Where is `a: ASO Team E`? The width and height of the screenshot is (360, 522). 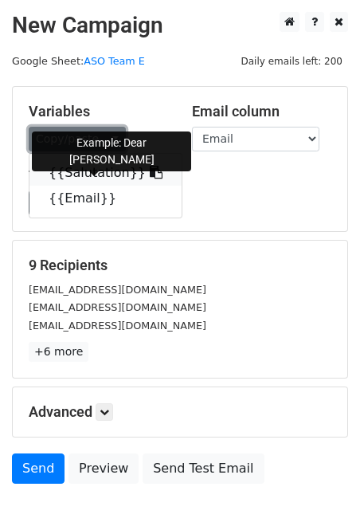
a: ASO Team E is located at coordinates (114, 61).